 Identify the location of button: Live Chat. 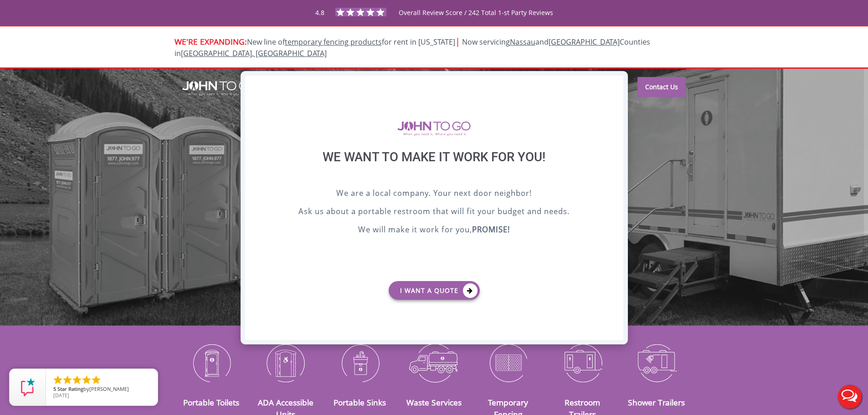
(850, 397).